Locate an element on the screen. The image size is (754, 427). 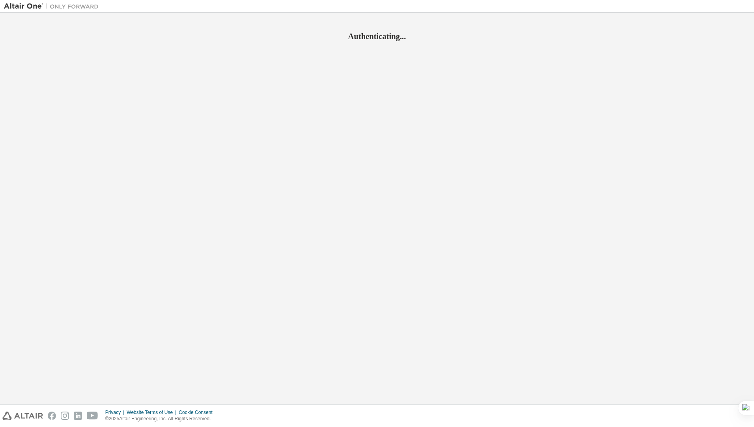
img: facebook.svg is located at coordinates (52, 415).